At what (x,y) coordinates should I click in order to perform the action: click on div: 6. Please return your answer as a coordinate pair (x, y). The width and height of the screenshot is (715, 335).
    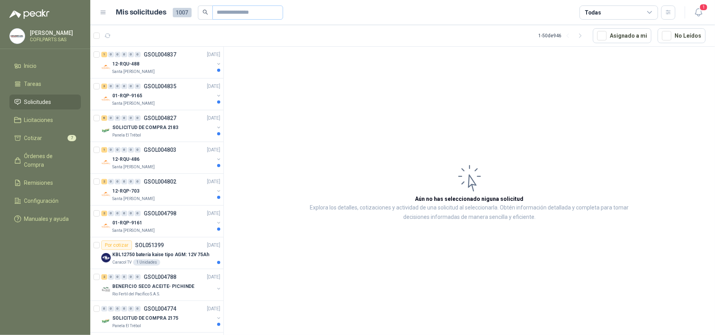
    Looking at the image, I should click on (104, 118).